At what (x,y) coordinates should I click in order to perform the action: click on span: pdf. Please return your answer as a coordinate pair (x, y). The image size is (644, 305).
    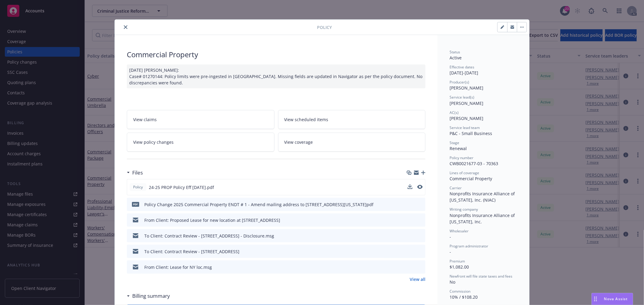
    Looking at the image, I should click on (135, 204).